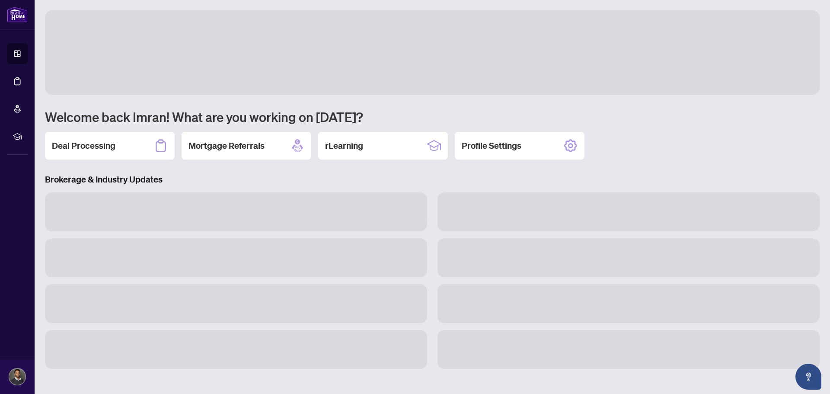 The width and height of the screenshot is (830, 394). What do you see at coordinates (17, 376) in the screenshot?
I see `img: Profile Icon` at bounding box center [17, 376].